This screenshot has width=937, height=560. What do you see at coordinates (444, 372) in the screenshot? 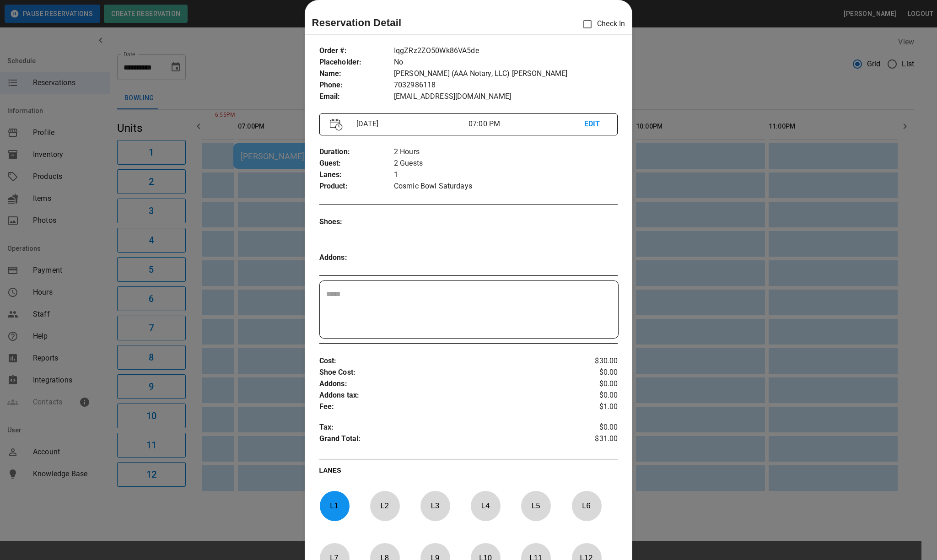
I see `p: Shoe Cost :` at bounding box center [444, 372].